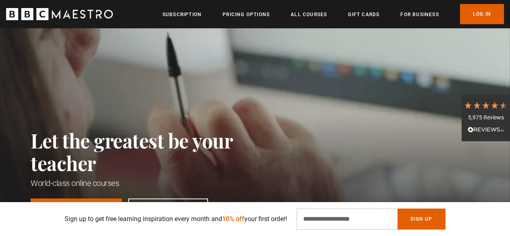 The image size is (510, 236). I want to click on a: Subscription, so click(182, 15).